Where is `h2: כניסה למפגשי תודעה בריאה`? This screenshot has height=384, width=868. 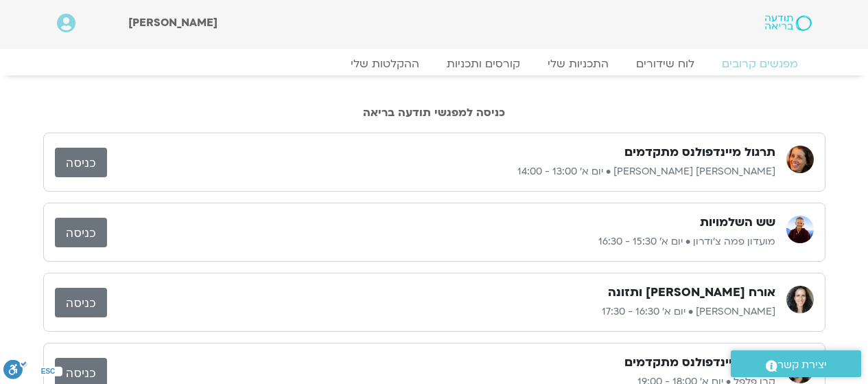 h2: כניסה למפגשי תודעה בריאה is located at coordinates (435, 113).